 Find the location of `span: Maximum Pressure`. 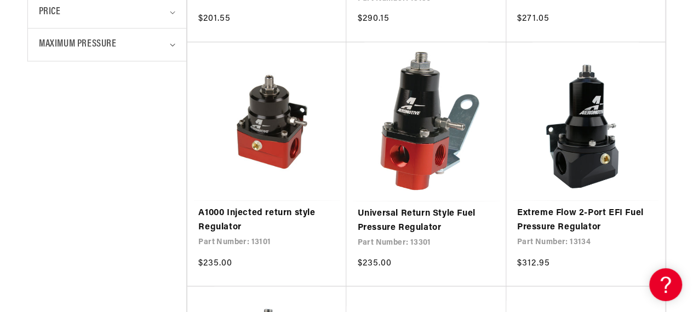

span: Maximum Pressure is located at coordinates (78, 44).